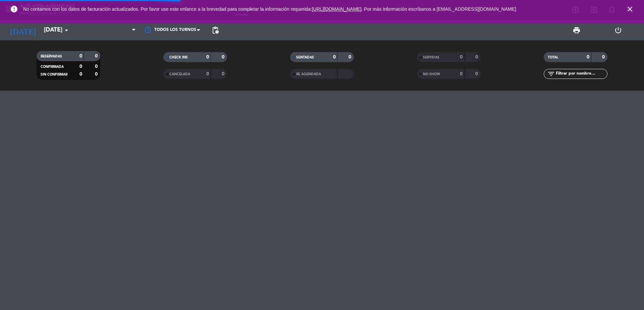  Describe the element at coordinates (630, 9) in the screenshot. I see `i: close` at that location.